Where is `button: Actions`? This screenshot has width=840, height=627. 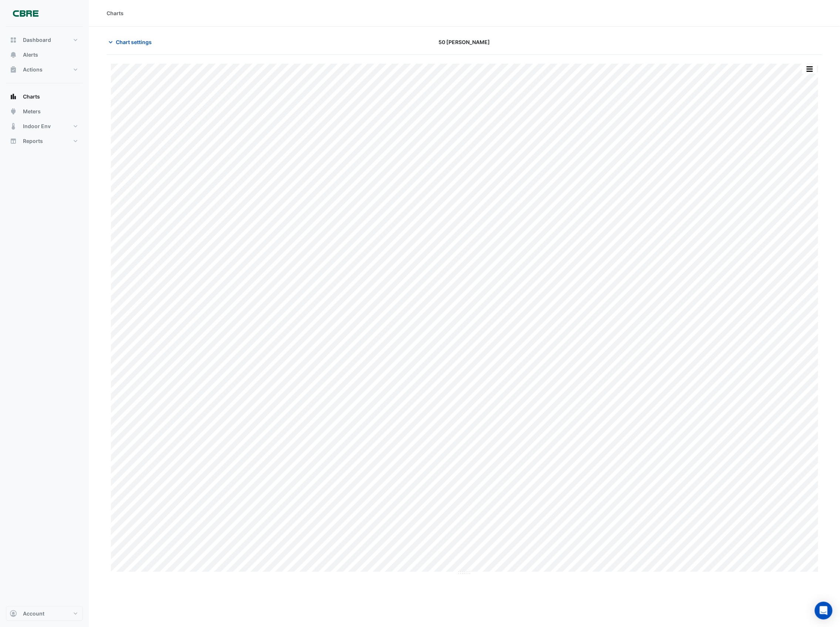
button: Actions is located at coordinates (45, 69).